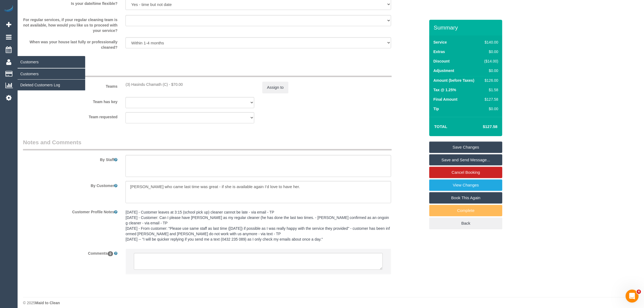 This screenshot has height=308, width=644. Describe the element at coordinates (441, 61) in the screenshot. I see `label: Discount` at that location.